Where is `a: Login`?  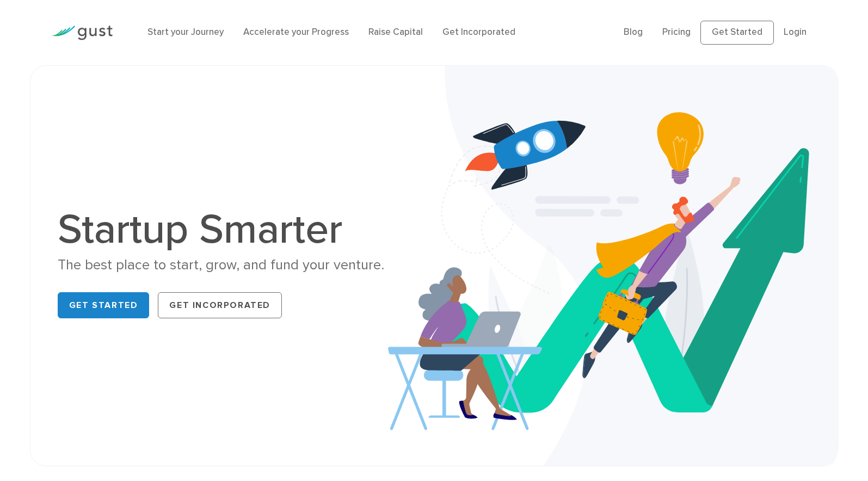 a: Login is located at coordinates (795, 32).